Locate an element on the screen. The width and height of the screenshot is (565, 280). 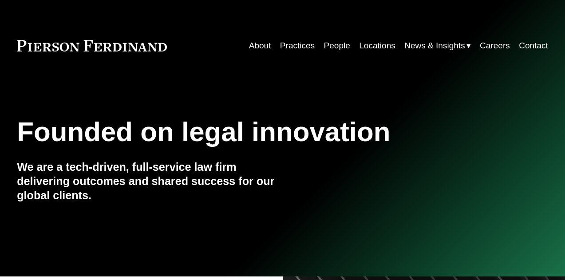
a: folder dropdown is located at coordinates (438, 46).